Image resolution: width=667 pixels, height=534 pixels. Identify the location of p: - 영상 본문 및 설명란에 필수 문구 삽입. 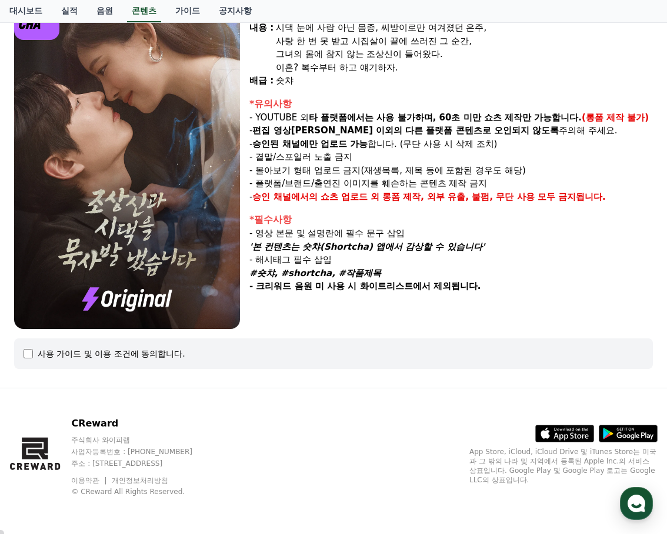
(451, 233).